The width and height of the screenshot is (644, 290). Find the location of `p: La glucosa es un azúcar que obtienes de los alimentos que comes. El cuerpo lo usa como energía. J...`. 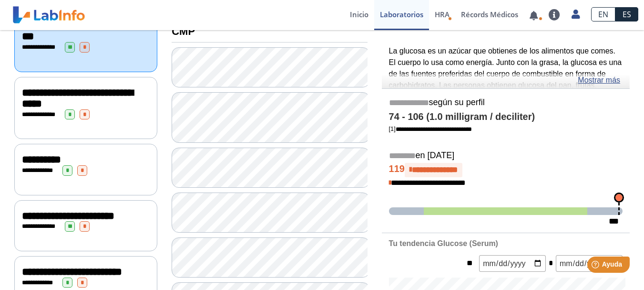

p: La glucosa es un azúcar que obtienes de los alimentos que comes. El cuerpo lo usa como energía. J... is located at coordinates (505, 91).